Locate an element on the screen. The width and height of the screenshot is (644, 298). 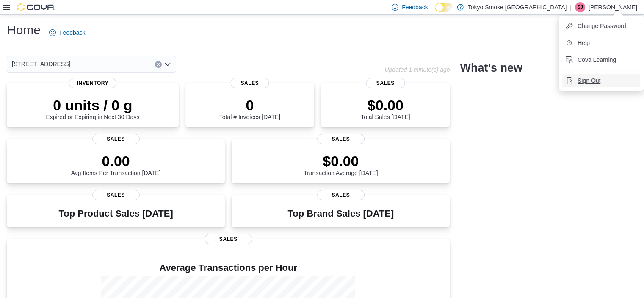
button: Clear input is located at coordinates (158, 65).